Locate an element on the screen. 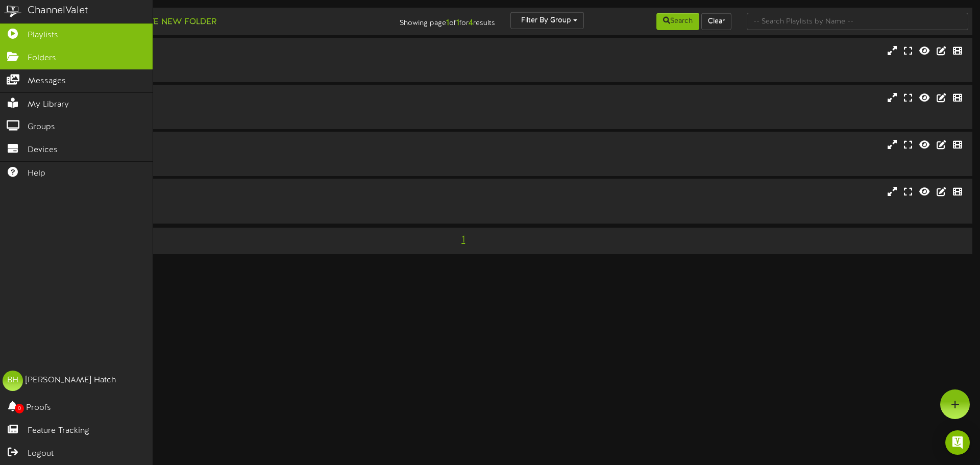 The height and width of the screenshot is (465, 980). div: 9020 Breakroom is located at coordinates (229, 51).